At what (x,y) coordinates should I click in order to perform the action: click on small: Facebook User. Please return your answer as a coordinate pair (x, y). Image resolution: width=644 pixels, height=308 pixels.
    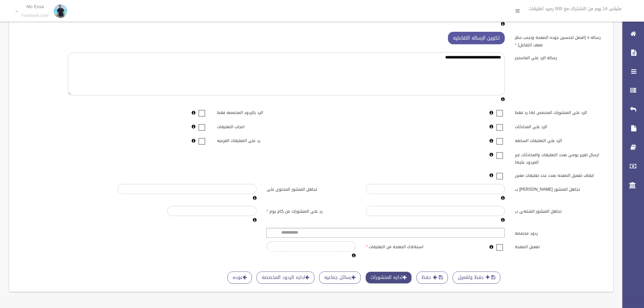
    Looking at the image, I should click on (35, 16).